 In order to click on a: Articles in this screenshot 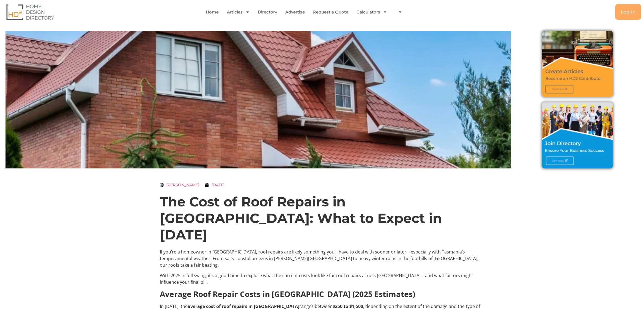, I will do `click(238, 12)`.